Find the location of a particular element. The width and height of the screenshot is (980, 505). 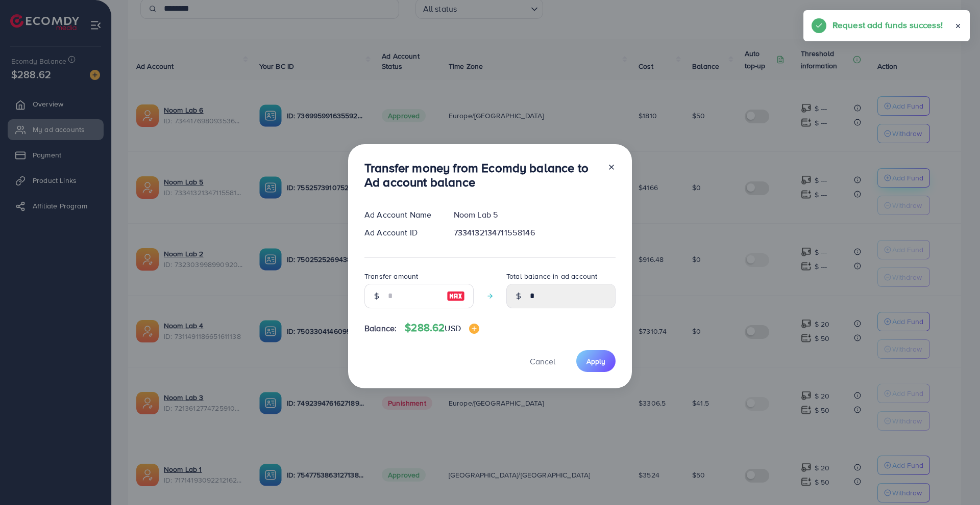

span: USD is located at coordinates (452, 329).